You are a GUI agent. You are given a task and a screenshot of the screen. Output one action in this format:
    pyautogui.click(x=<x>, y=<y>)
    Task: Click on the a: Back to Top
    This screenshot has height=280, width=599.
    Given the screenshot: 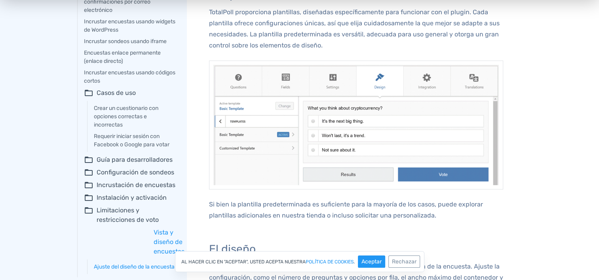 What is the action you would take?
    pyautogui.click(x=27, y=13)
    